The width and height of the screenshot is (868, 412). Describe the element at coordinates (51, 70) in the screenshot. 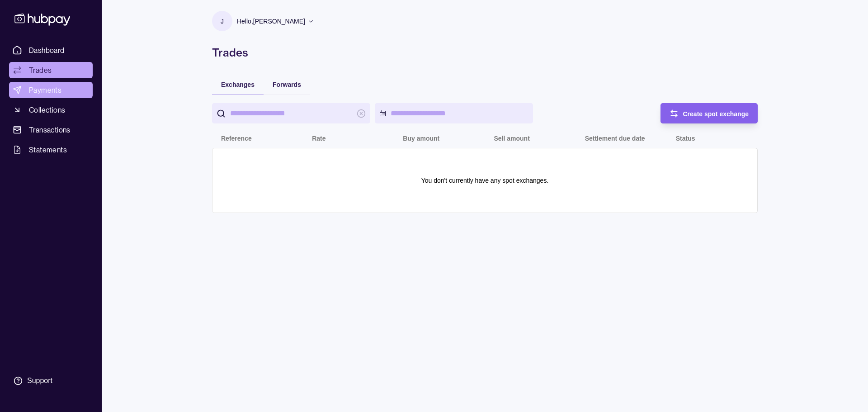

I see `a: Trades` at that location.